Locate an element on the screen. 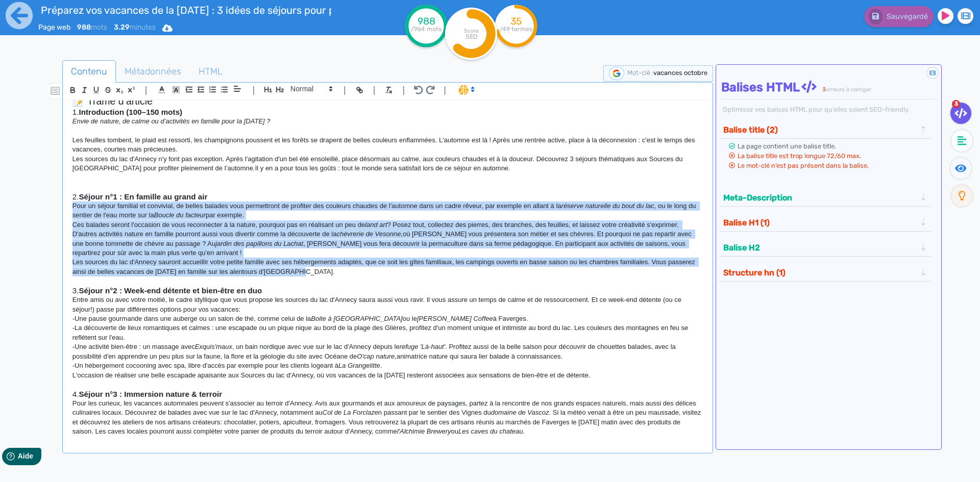 The image size is (980, 482). div: Balise H1 (1) is located at coordinates (825, 223).